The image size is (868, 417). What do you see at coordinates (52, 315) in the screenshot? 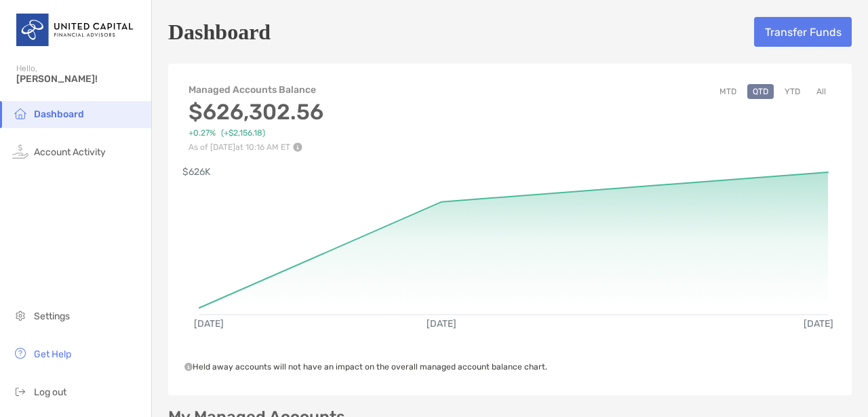
I see `span: Settings` at bounding box center [52, 315].